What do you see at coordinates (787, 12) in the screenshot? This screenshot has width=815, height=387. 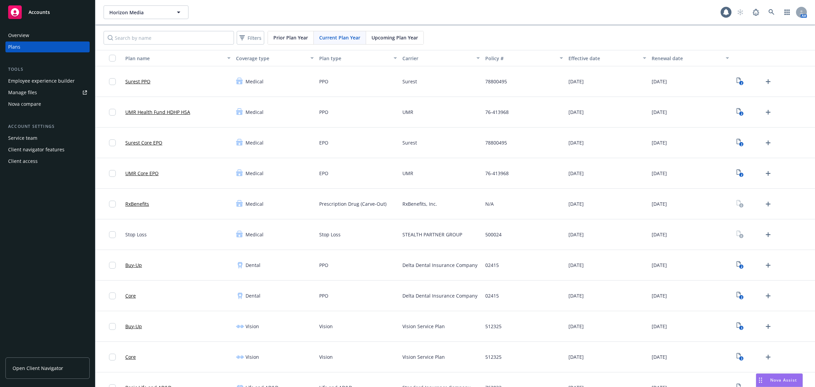 I see `a: Switch app` at bounding box center [787, 12].